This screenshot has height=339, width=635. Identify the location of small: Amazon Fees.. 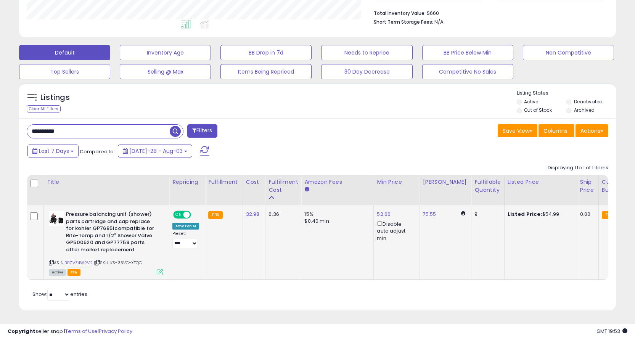
(306, 189).